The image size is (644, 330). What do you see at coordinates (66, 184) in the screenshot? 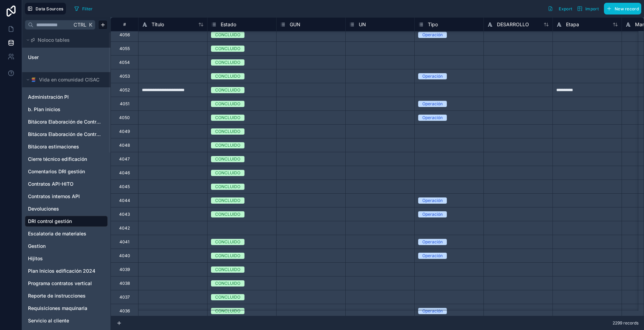
I see `a: Contratos API-HITO` at bounding box center [66, 184].